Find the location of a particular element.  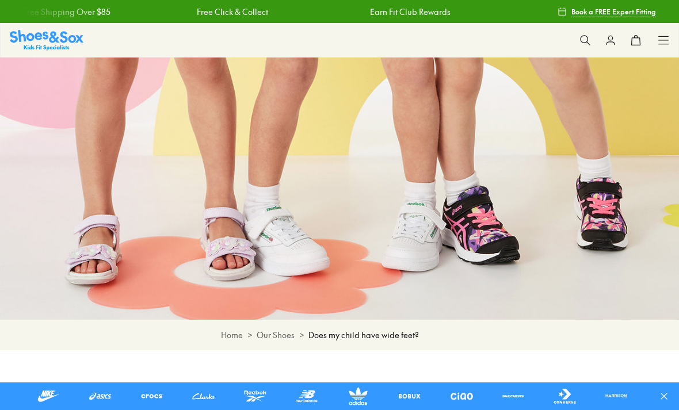

a: Our Shoes is located at coordinates (276, 335).